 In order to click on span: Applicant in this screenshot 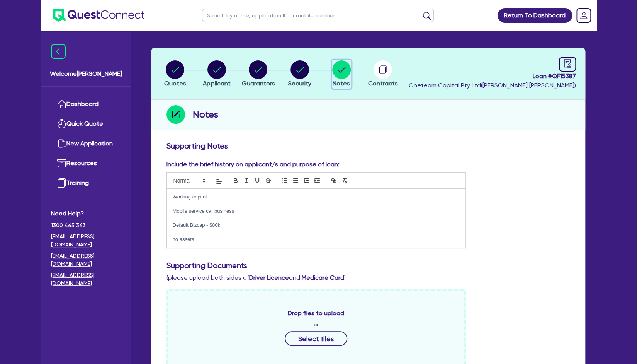, I will do `click(216, 83)`.